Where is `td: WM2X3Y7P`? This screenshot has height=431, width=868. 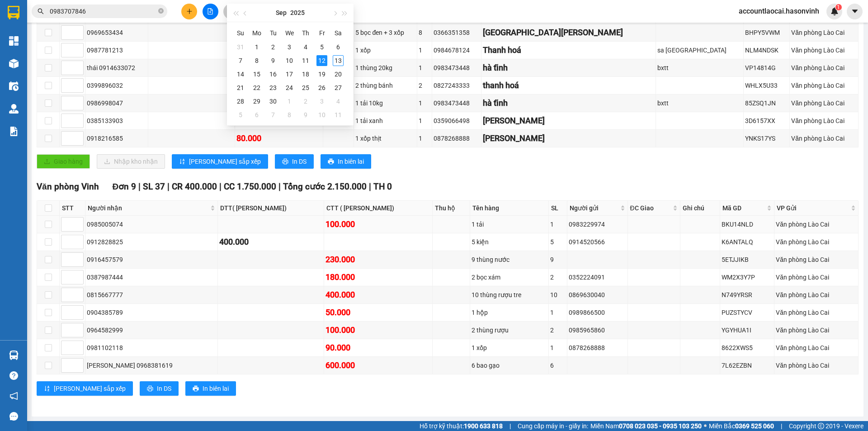 td: WM2X3Y7P is located at coordinates (748, 278).